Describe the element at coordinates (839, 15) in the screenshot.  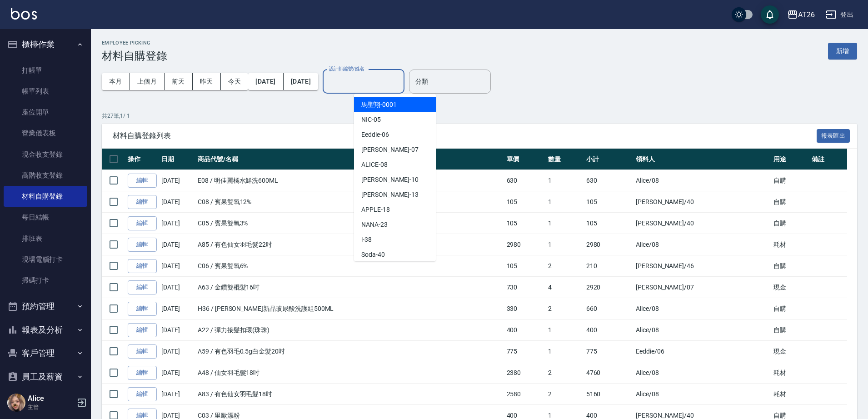
I see `button: 登出` at that location.